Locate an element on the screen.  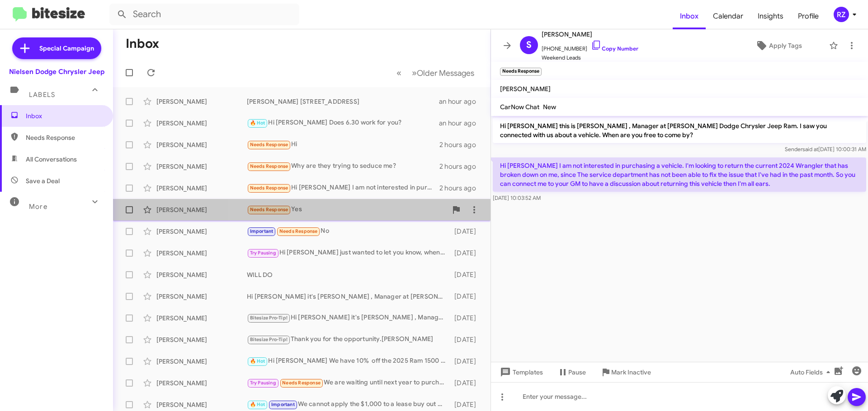
a: Calendar is located at coordinates (728, 16).